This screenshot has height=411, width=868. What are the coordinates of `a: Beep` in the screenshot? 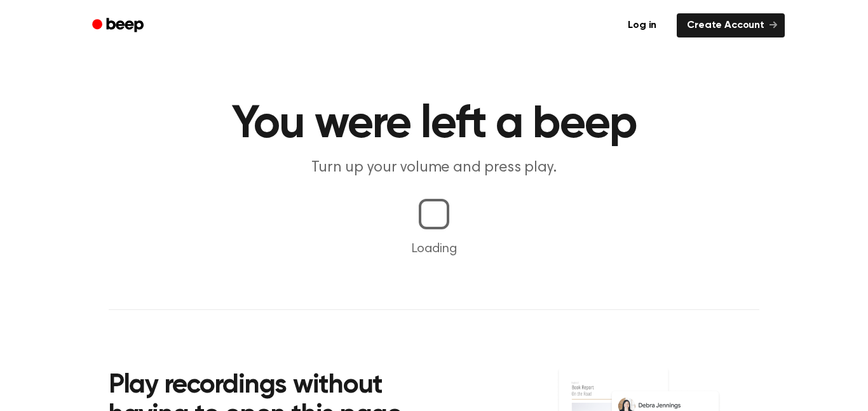 It's located at (119, 26).